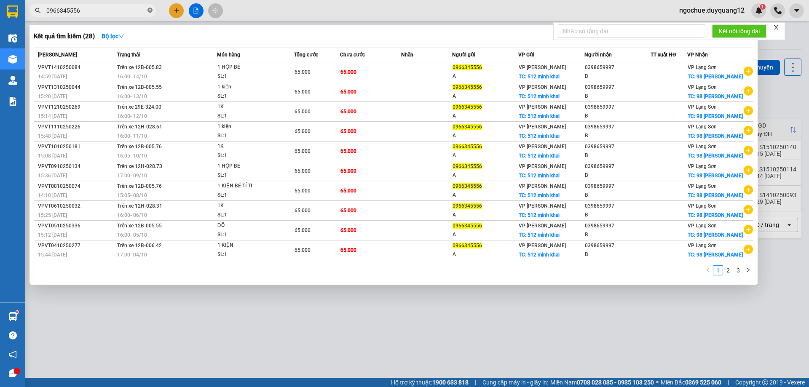 The width and height of the screenshot is (809, 387). I want to click on span: Trên xe 12H-028.31, so click(140, 206).